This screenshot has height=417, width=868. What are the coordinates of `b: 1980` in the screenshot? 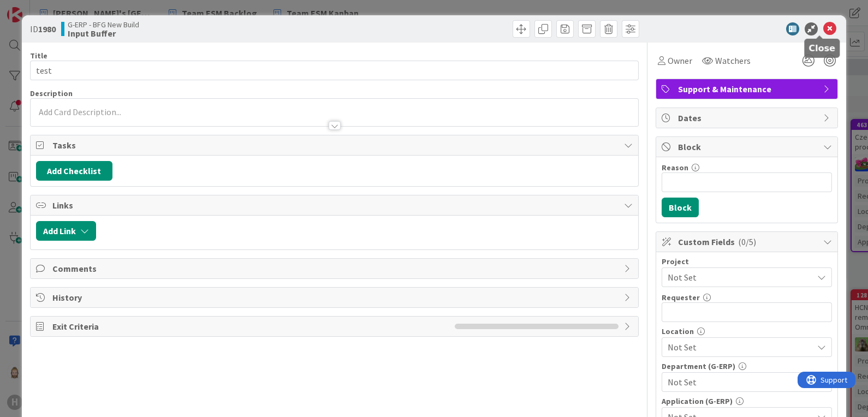 It's located at (47, 29).